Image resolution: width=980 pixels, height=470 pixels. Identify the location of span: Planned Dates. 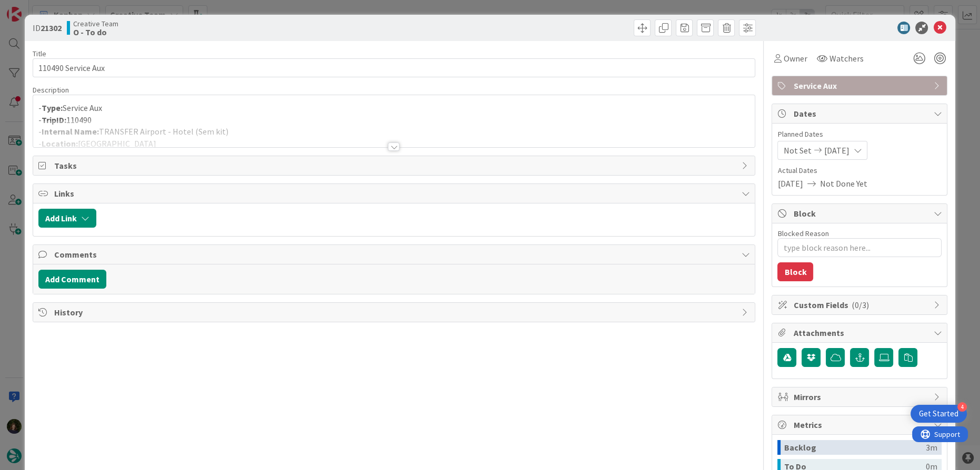
(859, 134).